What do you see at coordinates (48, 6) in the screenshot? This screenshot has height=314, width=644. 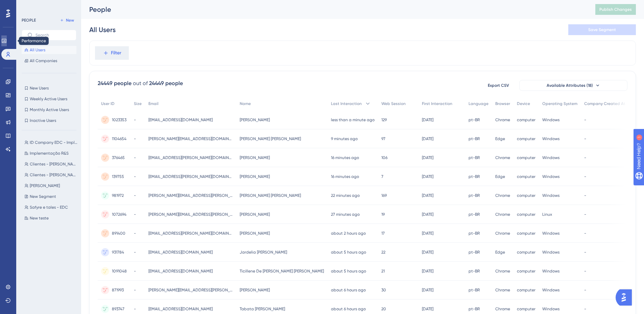 I see `div: 1` at bounding box center [48, 6].